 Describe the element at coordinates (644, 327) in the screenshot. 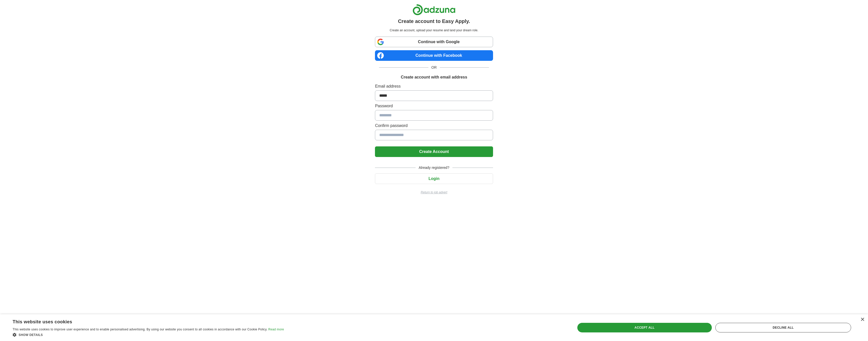

I see `div: Accept all` at that location.